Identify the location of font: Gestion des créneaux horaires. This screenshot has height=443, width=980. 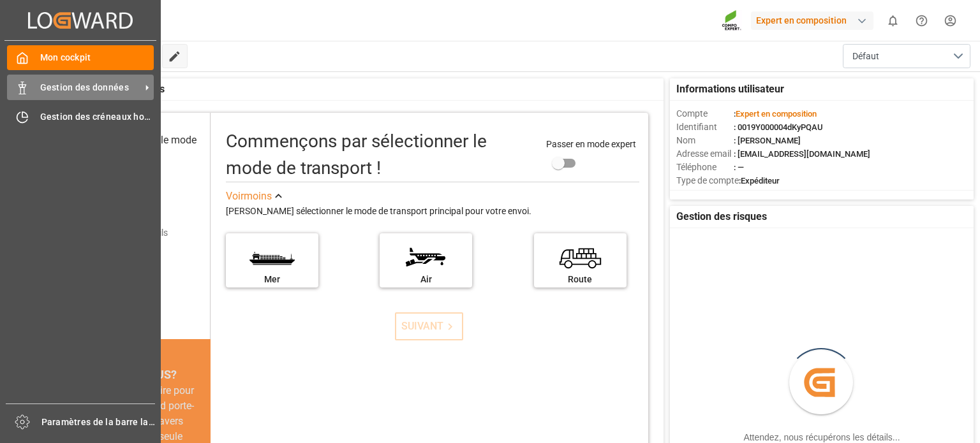
(105, 117).